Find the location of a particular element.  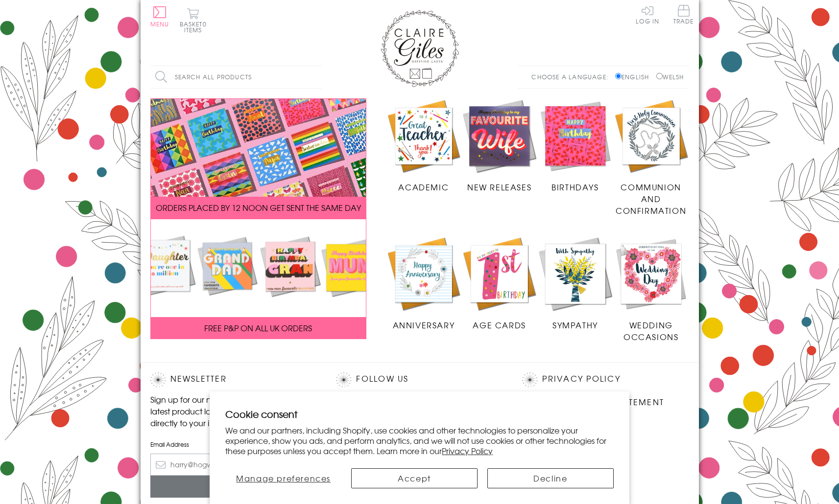

input: Search is located at coordinates (317, 77).